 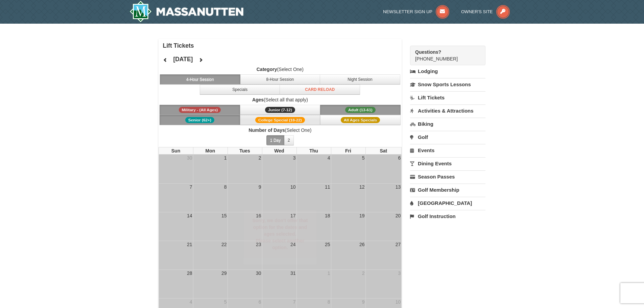 What do you see at coordinates (240, 90) in the screenshot?
I see `button: Specials` at bounding box center [240, 90].